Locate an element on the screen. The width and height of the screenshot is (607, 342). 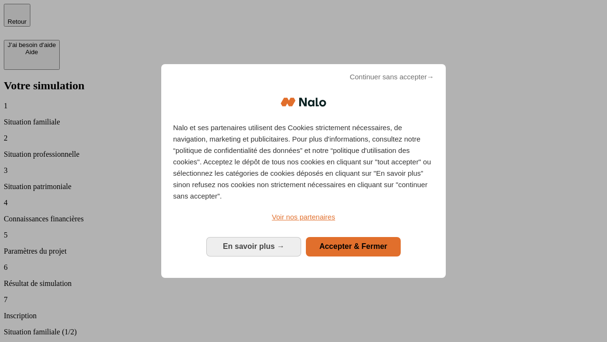
a: Voir nos partenaires is located at coordinates (304, 217).